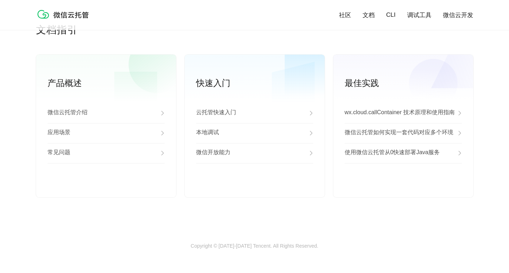  What do you see at coordinates (65, 19) in the screenshot?
I see `a: 微信云托管` at bounding box center [65, 19].